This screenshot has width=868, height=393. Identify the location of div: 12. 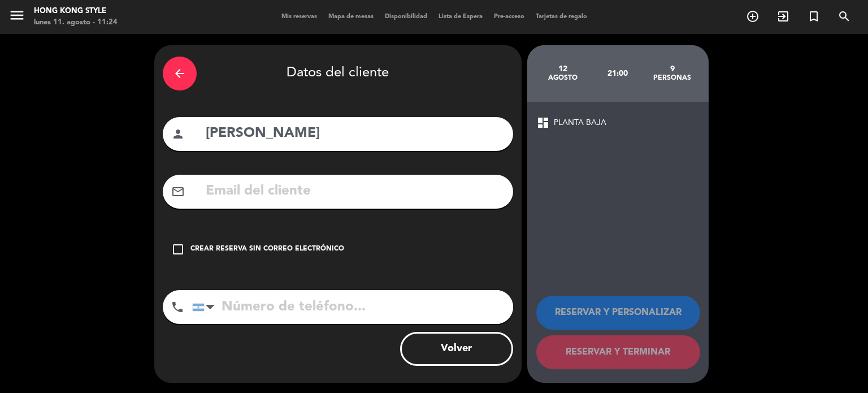
(563, 69).